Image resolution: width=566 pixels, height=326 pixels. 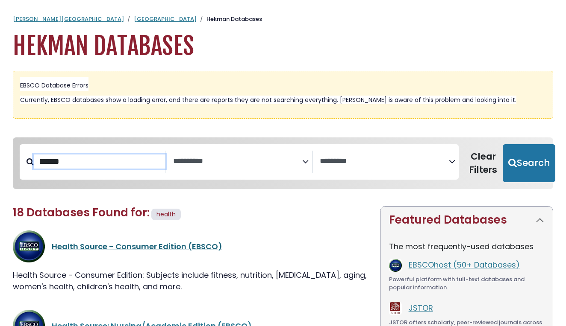 What do you see at coordinates (466, 220) in the screenshot?
I see `button: Featured Databases` at bounding box center [466, 220].